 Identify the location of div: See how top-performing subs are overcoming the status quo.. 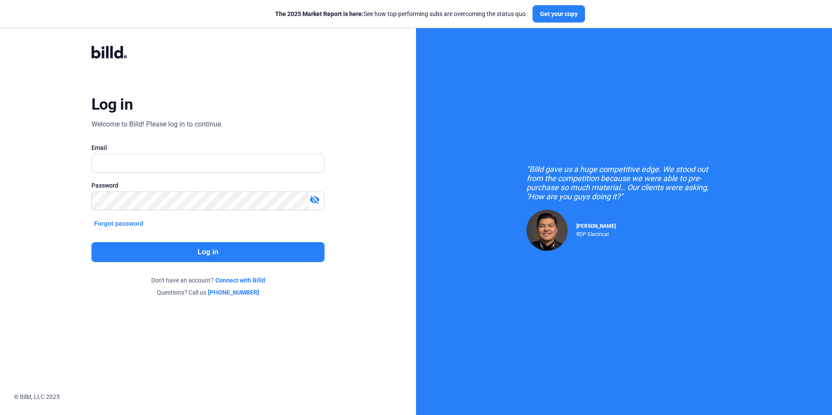
(401, 14).